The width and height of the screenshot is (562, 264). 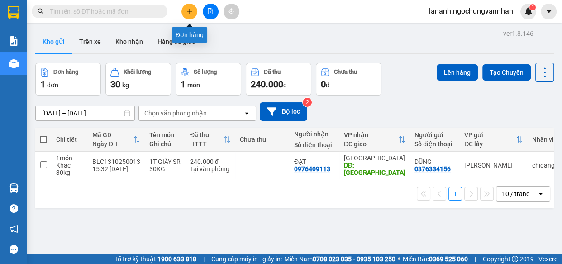 I want to click on span: đơn, so click(x=53, y=85).